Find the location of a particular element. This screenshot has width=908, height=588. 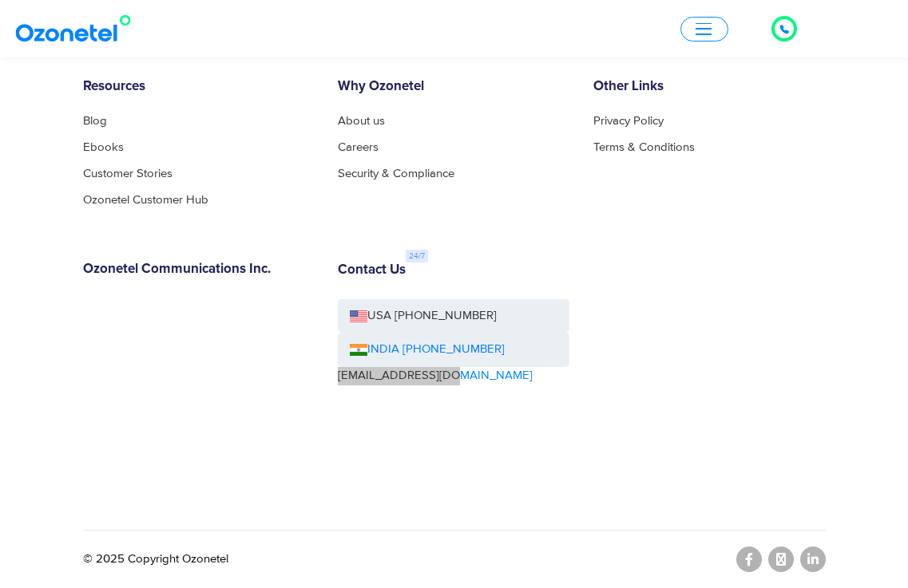

a: Ebooks is located at coordinates (103, 147).